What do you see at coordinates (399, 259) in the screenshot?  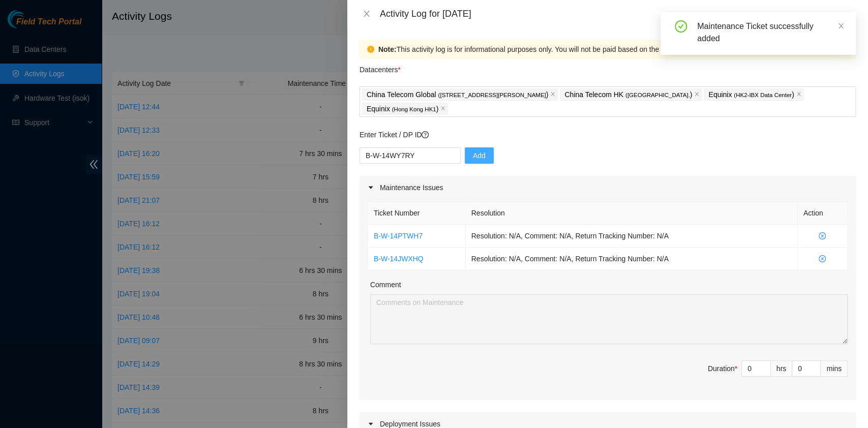 I see `a: B-W-14JWXHQ` at bounding box center [399, 259].